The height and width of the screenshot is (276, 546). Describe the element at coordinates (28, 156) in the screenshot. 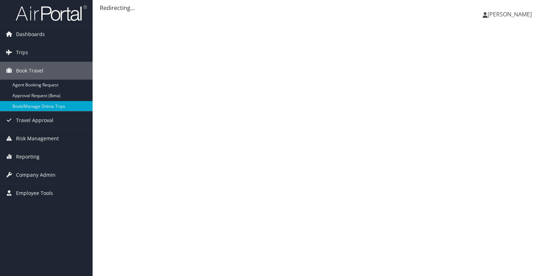

I see `span: Reporting` at that location.